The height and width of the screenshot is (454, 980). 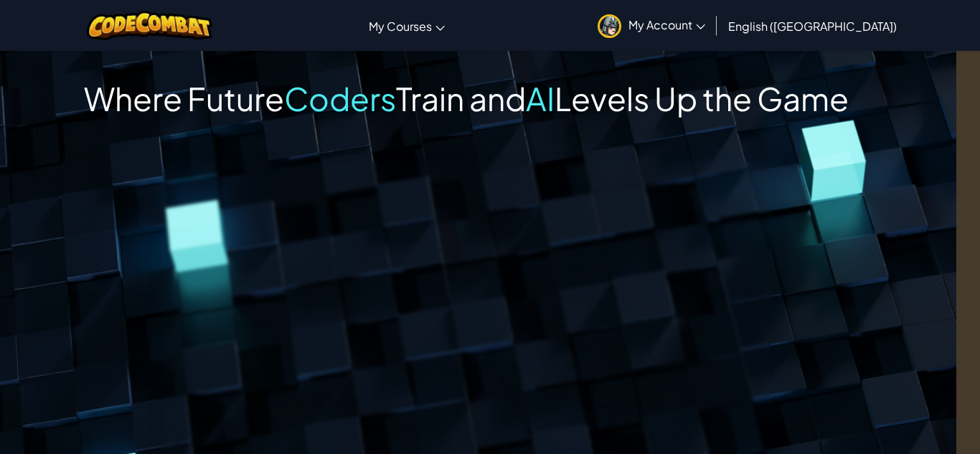 What do you see at coordinates (667, 25) in the screenshot?
I see `span: My Account` at bounding box center [667, 25].